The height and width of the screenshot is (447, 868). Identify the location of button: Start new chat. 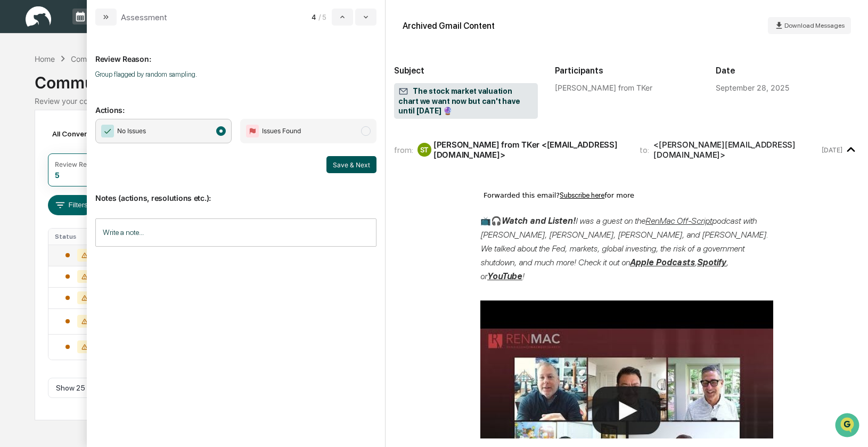
(188, 91).